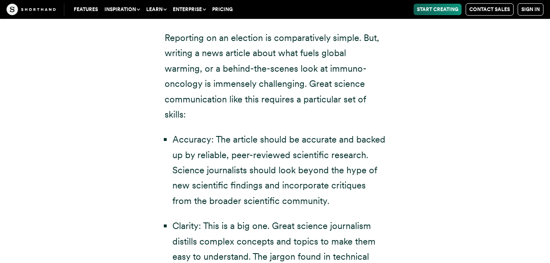 Image resolution: width=550 pixels, height=263 pixels. Describe the element at coordinates (279, 170) in the screenshot. I see `li: Accuracy: The article should be accurate and backed up by reliable, peer-reviewed scientific rese...` at that location.